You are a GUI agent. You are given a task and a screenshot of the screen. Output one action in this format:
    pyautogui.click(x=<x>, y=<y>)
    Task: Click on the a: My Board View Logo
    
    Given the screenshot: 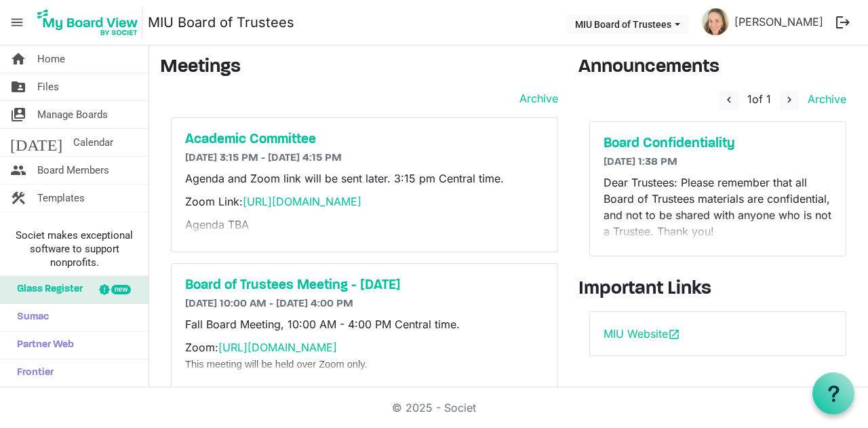 What is the action you would take?
    pyautogui.click(x=91, y=22)
    